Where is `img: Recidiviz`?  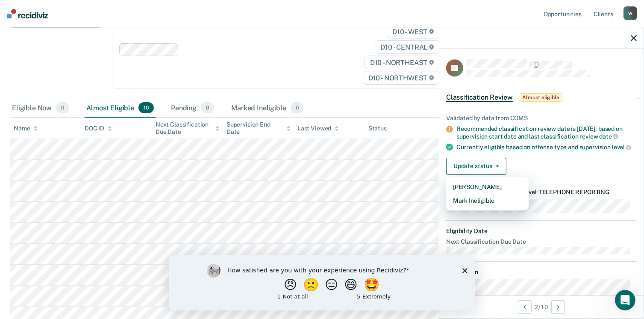
img: Recidiviz is located at coordinates (27, 14).